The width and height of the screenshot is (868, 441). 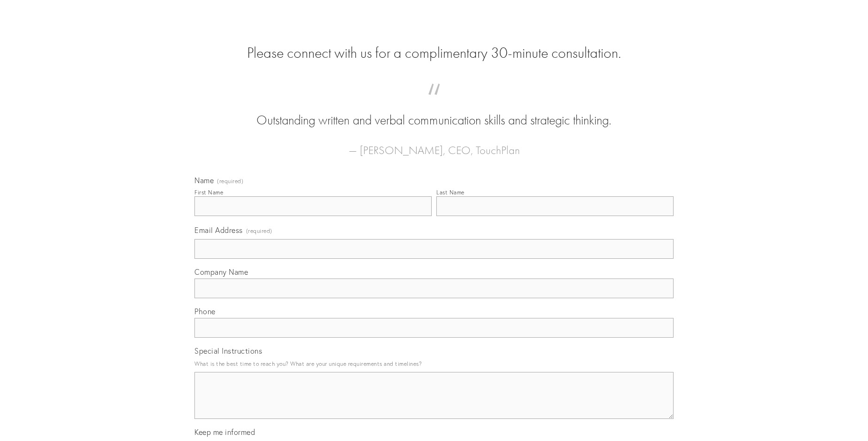 What do you see at coordinates (205, 311) in the screenshot?
I see `span: Phone` at bounding box center [205, 311].